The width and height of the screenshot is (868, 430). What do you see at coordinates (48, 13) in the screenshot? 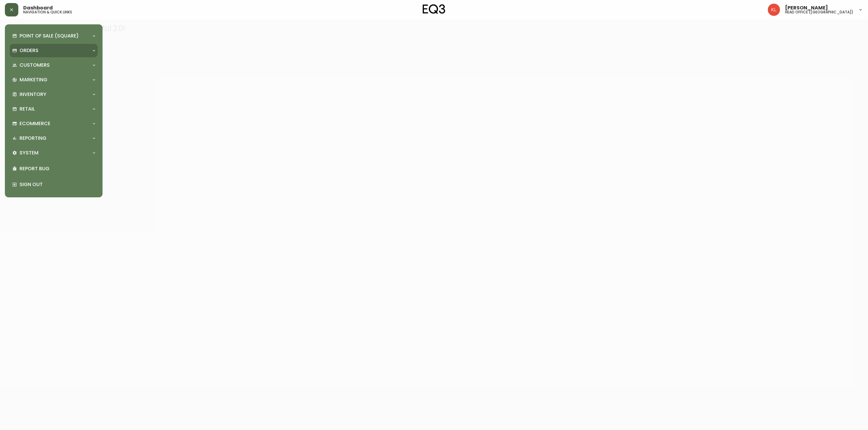
I see `h5: navigation & quick links` at bounding box center [48, 13].